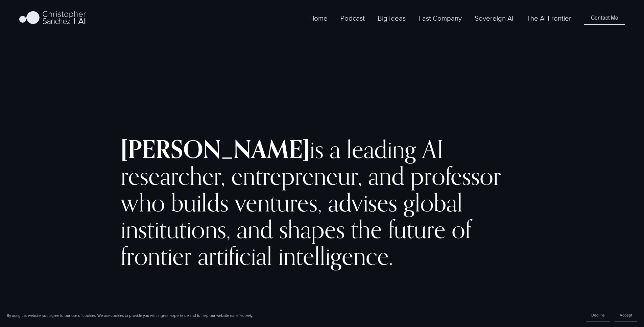  What do you see at coordinates (625, 316) in the screenshot?
I see `span: Accept` at bounding box center [625, 316].